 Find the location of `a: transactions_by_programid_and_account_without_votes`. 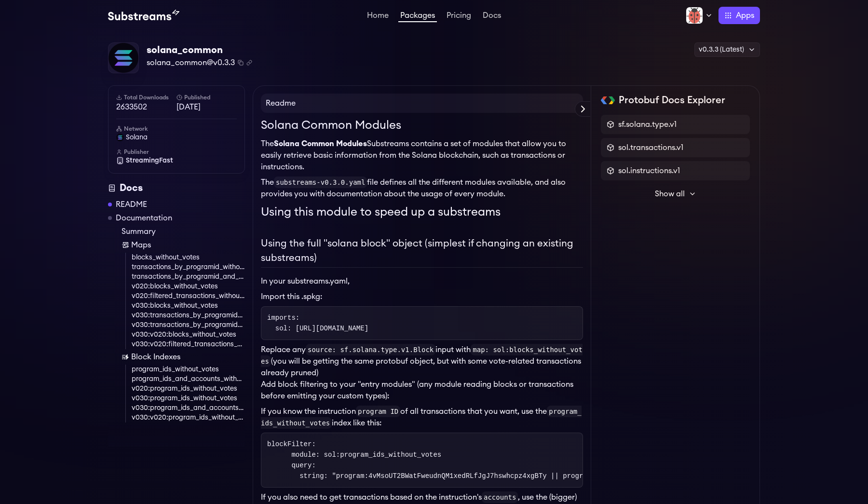

a: transactions_by_programid_and_account_without_votes is located at coordinates (188, 276).